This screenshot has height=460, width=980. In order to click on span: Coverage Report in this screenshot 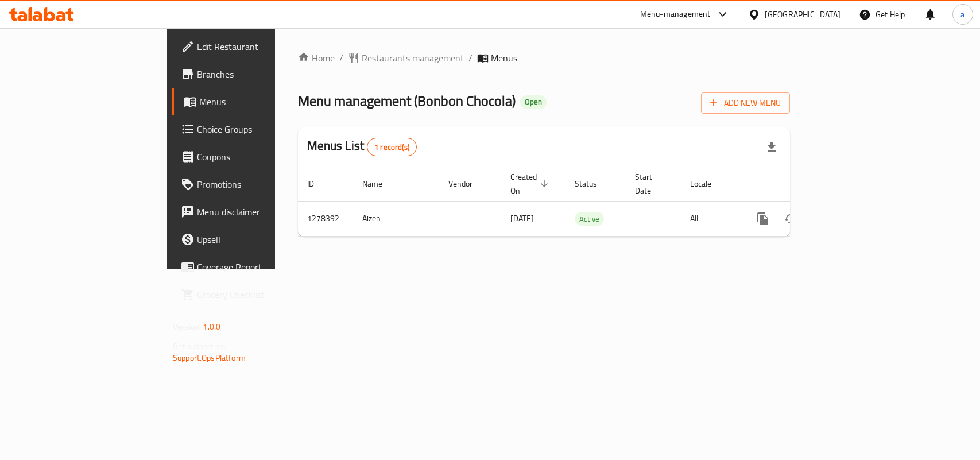, I will do `click(259, 267)`.